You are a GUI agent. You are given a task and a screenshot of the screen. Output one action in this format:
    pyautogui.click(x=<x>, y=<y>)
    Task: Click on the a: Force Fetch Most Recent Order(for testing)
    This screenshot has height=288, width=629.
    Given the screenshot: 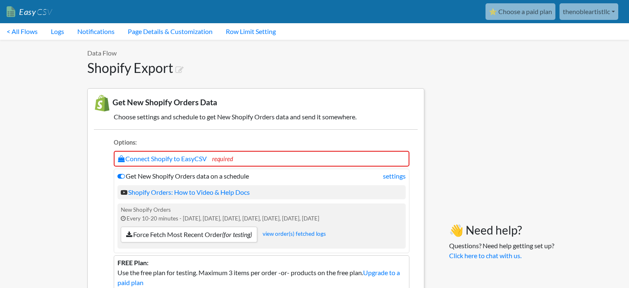 What is the action you would take?
    pyautogui.click(x=189, y=234)
    